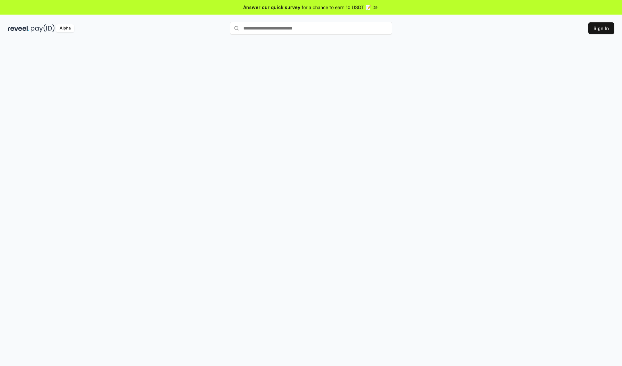 The width and height of the screenshot is (622, 366). Describe the element at coordinates (43, 28) in the screenshot. I see `img: pay_id` at that location.